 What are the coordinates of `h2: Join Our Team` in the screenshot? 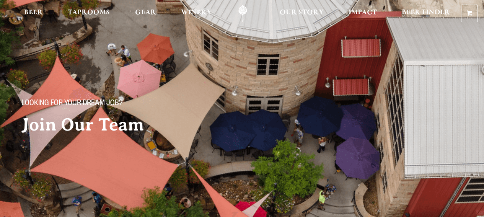 It's located at (141, 125).